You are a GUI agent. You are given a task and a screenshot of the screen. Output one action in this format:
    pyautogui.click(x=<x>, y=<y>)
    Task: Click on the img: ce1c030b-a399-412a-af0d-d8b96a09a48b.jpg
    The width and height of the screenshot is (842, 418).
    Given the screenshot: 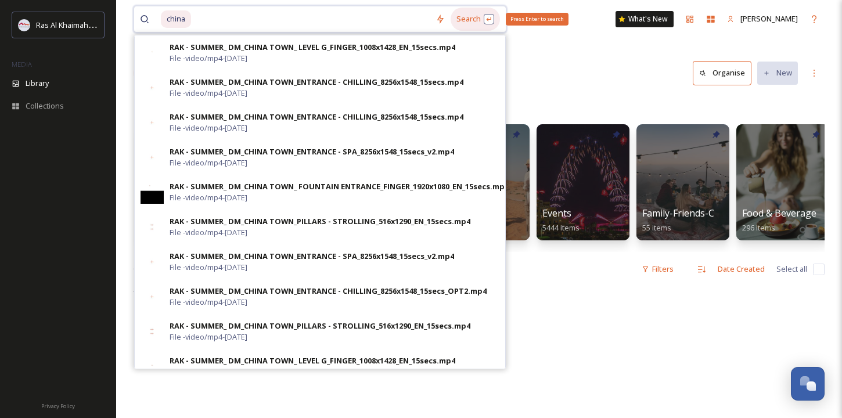 What is the action you would take?
    pyautogui.click(x=152, y=366)
    